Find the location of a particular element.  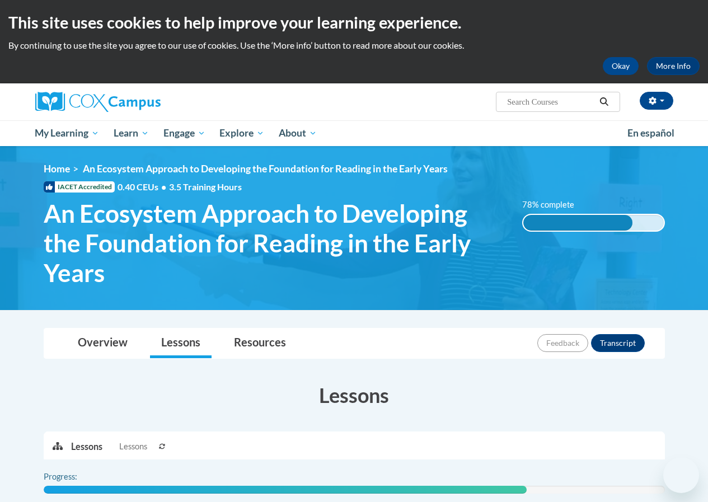

a: My Learning is located at coordinates (67, 133).